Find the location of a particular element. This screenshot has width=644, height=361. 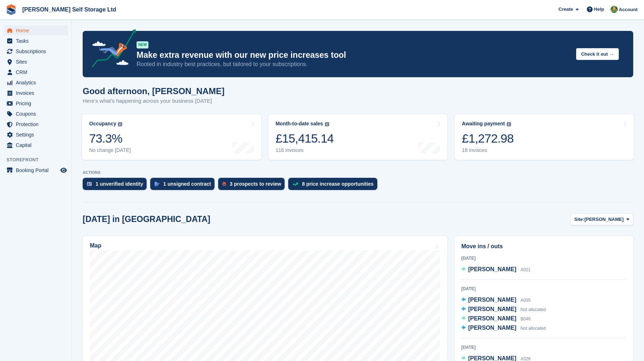

div: 1 unverified identity is located at coordinates (119, 184).